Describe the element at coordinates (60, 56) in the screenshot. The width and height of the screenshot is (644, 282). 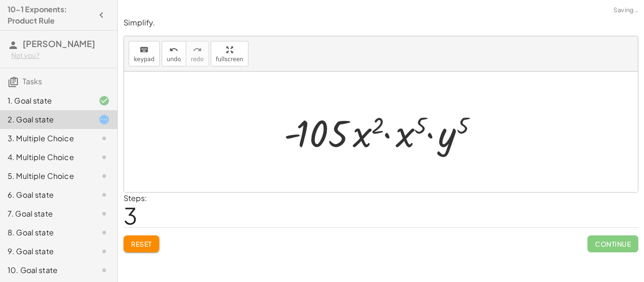
I see `div: Not you?` at that location.